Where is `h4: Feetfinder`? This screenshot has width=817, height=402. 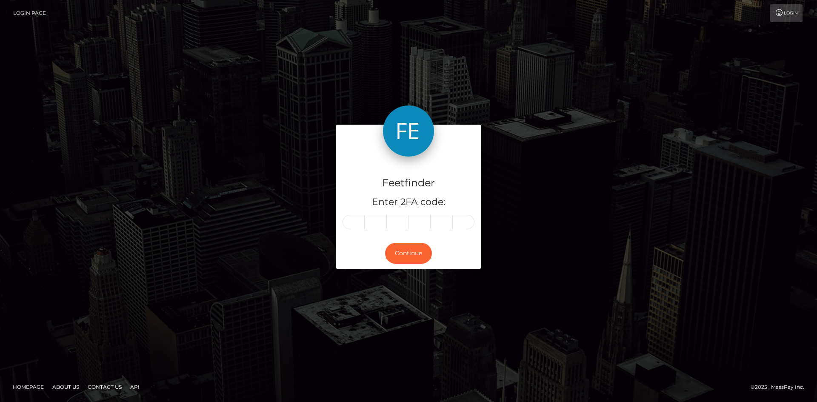 h4: Feetfinder is located at coordinates (409, 183).